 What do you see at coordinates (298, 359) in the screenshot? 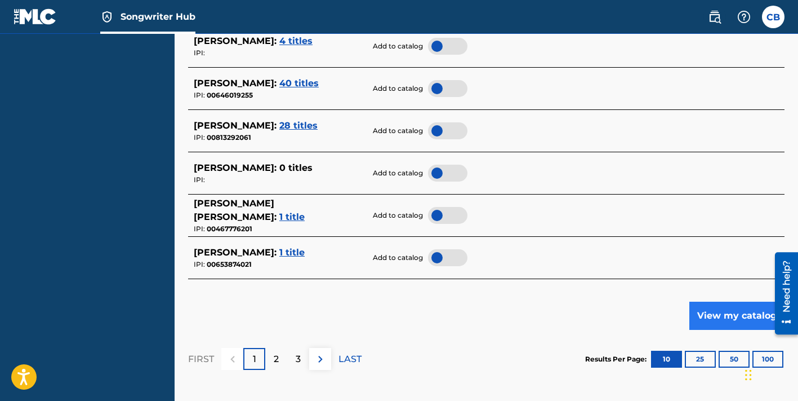
I see `p: 3` at bounding box center [298, 359].